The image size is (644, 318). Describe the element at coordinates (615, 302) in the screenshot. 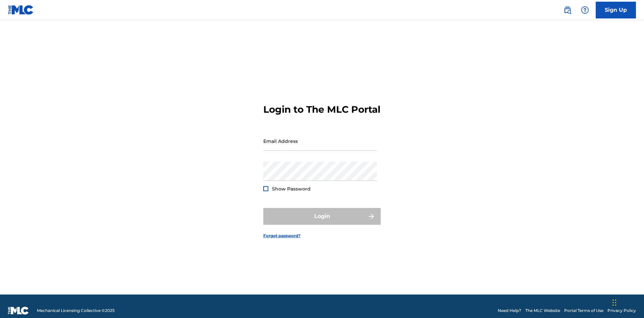

I see `div: Drag` at that location.